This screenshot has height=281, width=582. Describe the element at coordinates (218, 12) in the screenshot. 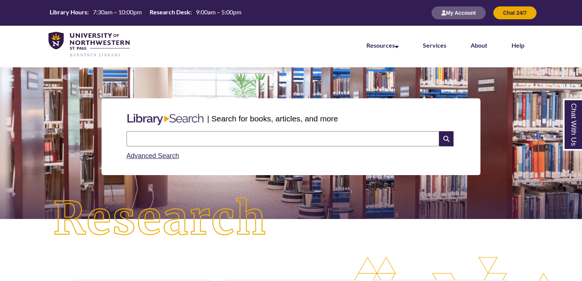

I see `span: 9:00am – 5:00pm` at that location.